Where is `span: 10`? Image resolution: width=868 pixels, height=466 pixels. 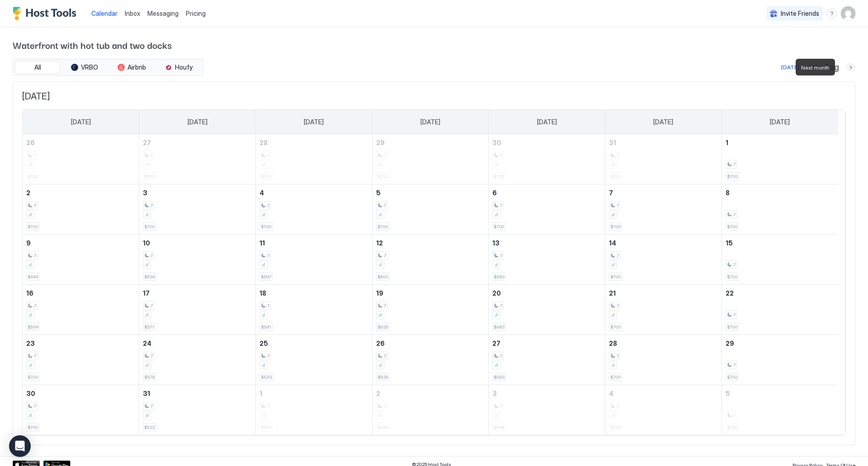 span: 10 is located at coordinates (146, 243).